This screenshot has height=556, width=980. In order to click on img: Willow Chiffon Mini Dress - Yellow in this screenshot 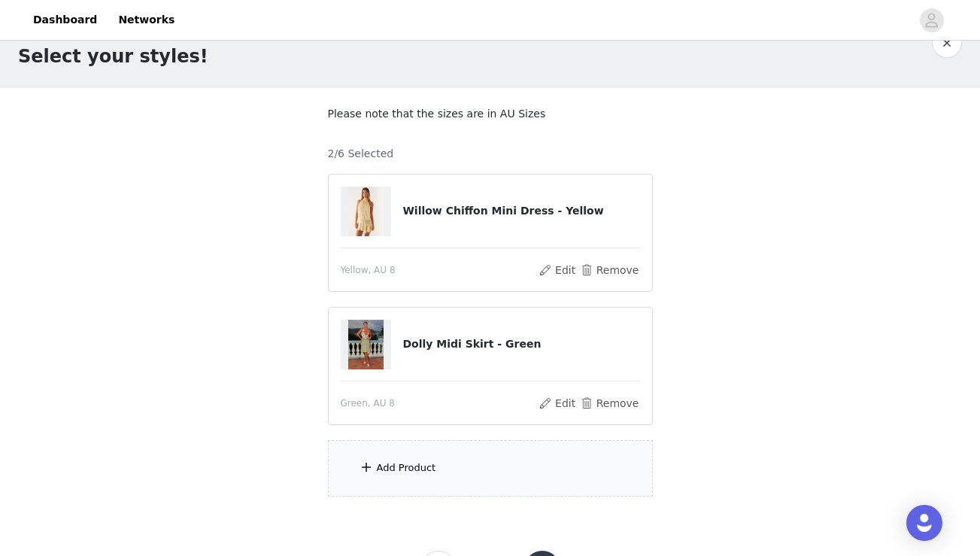, I will do `click(367, 212)`.